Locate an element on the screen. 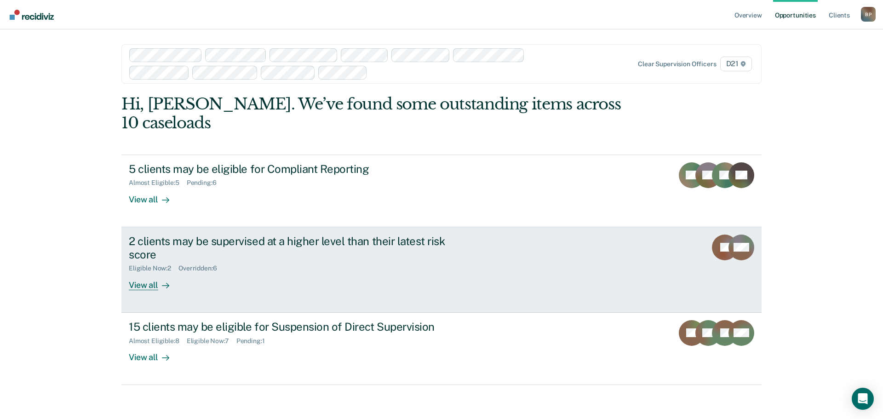  div: 15 clients may be eligible for Suspension of Direct Supervision is located at coordinates (290, 326).